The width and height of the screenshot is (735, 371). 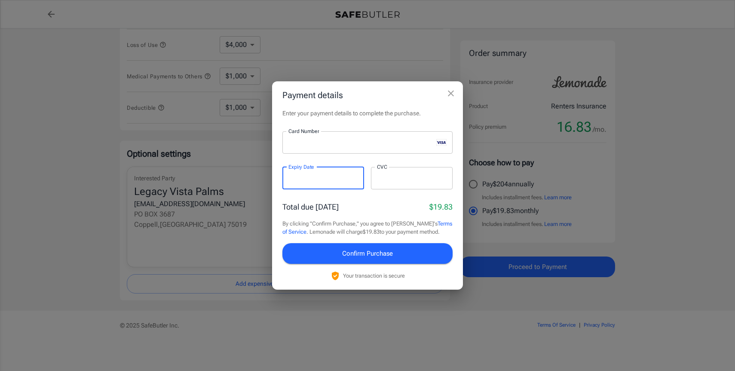 I want to click on p: $19.83, so click(x=441, y=206).